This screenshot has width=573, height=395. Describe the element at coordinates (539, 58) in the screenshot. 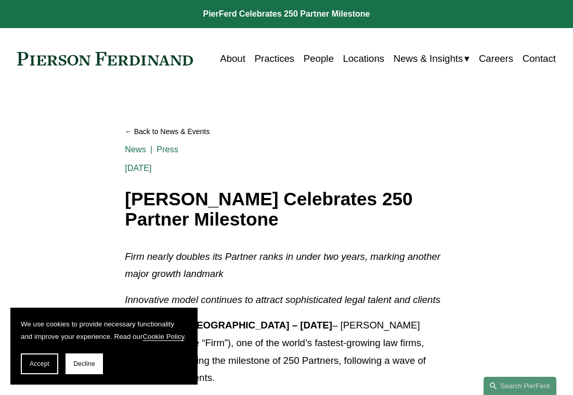

I see `a: Contact` at that location.